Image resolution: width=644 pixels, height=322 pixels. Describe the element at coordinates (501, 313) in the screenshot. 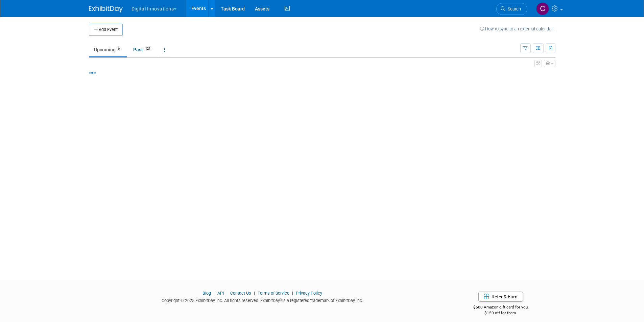

I see `div: $150 off for them.` at that location.